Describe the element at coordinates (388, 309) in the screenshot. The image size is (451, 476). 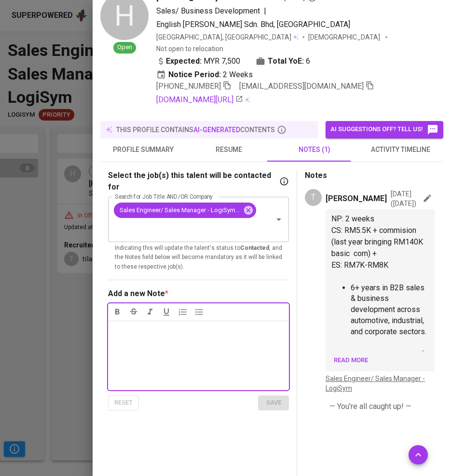
I see `span: 6+ years in B2B sales & business development across automotive, industrial, and corporate sectors.` at that location.